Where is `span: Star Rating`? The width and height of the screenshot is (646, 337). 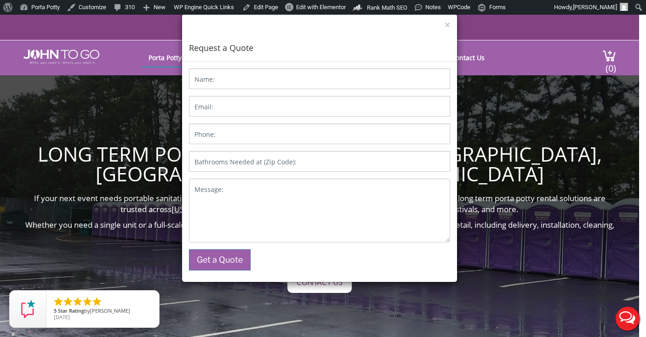 span: Star Rating is located at coordinates (71, 311).